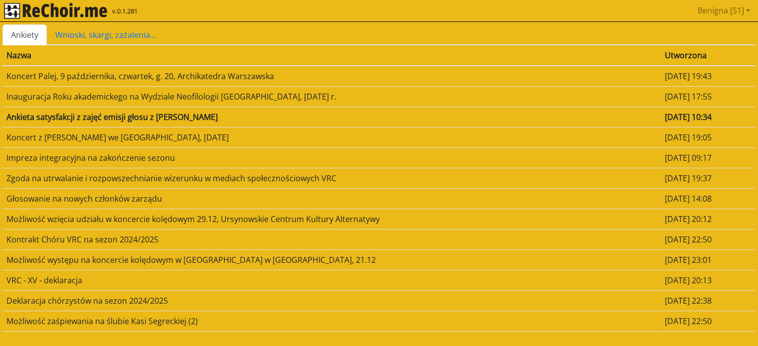  I want to click on td: VRC - XV - deklaracja, so click(331, 280).